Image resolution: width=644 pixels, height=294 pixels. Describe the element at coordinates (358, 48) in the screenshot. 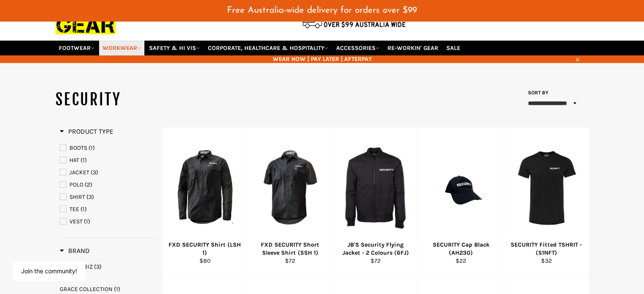

I see `a: ACCESSORIES` at that location.